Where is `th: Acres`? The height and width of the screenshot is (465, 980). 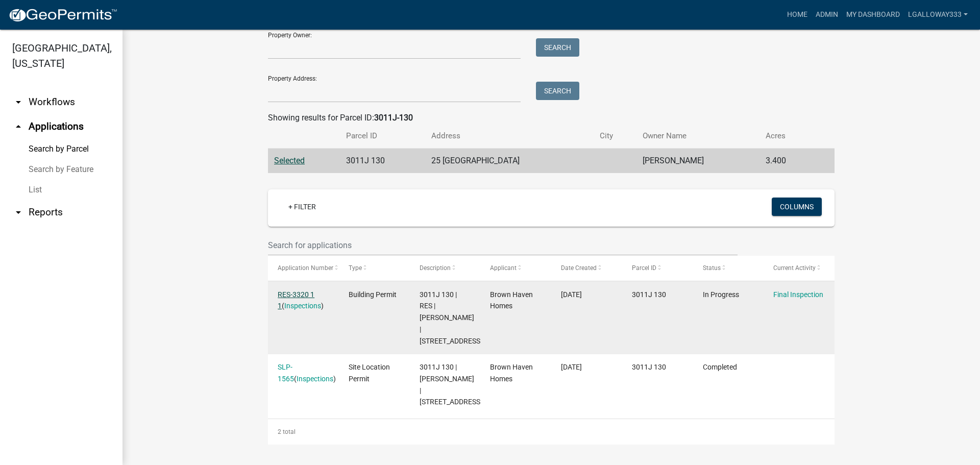 th: Acres is located at coordinates (787, 136).